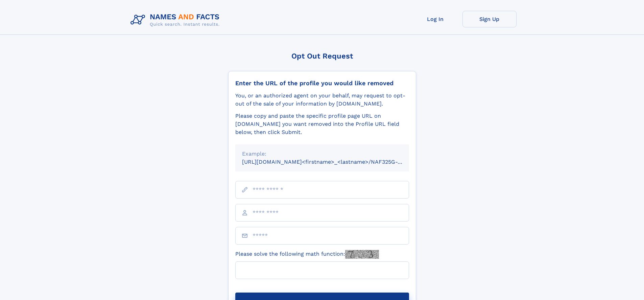  Describe the element at coordinates (322, 56) in the screenshot. I see `div: Opt Out Request` at that location.